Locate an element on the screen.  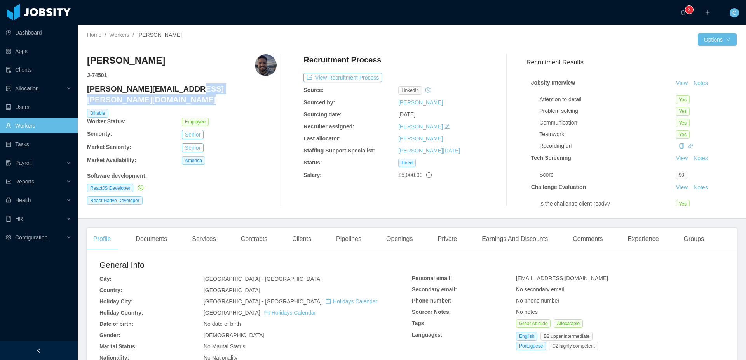
i: icon: bell is located at coordinates (682, 12).